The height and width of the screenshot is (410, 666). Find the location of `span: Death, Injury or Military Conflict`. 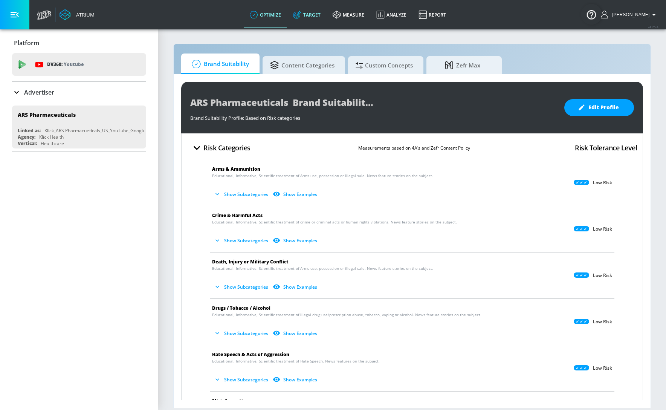

span: Death, Injury or Military Conflict is located at coordinates (250, 261).